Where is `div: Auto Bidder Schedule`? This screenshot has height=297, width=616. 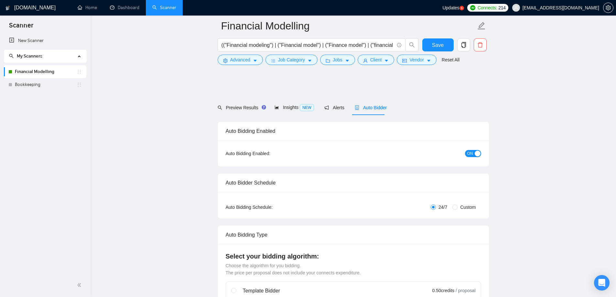 div: Auto Bidder Schedule is located at coordinates (353, 183).